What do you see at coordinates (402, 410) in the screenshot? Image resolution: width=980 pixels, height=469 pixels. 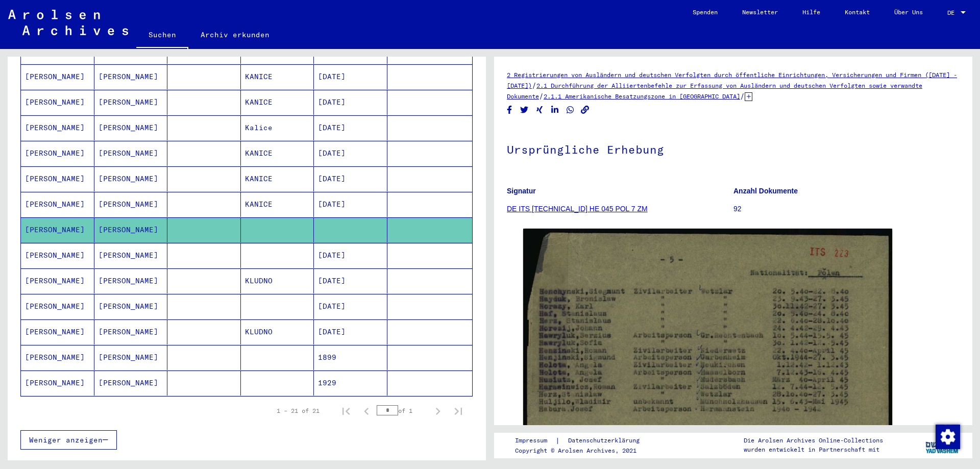 I see `div: of 1` at bounding box center [402, 410].